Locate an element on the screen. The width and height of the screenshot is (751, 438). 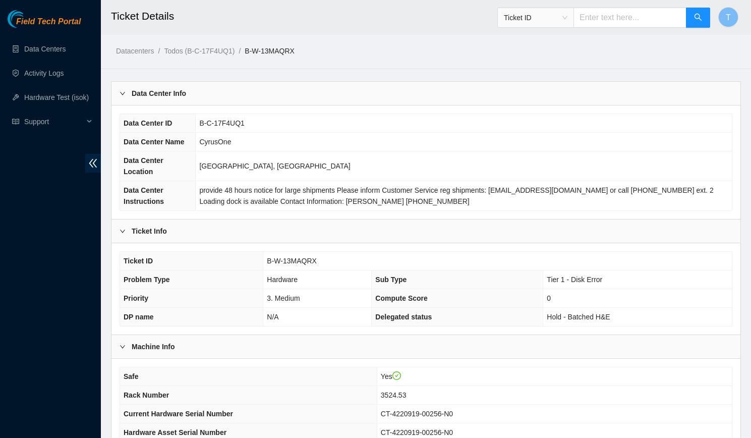
span: Rack Number is located at coordinates (146, 395).